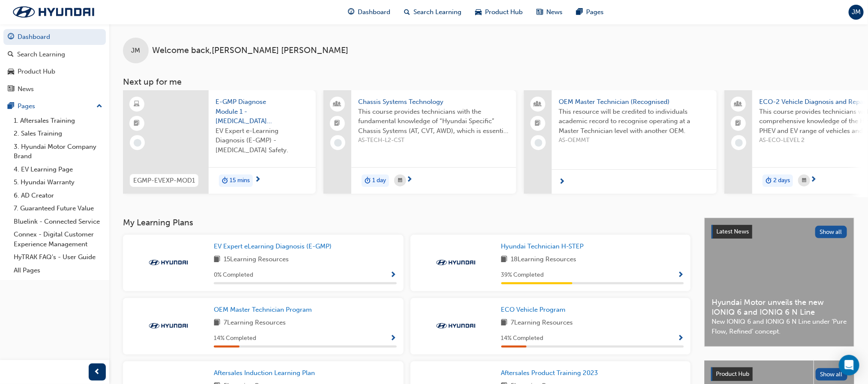  I want to click on a: HyTRAK FAQ's - User Guide, so click(58, 257).